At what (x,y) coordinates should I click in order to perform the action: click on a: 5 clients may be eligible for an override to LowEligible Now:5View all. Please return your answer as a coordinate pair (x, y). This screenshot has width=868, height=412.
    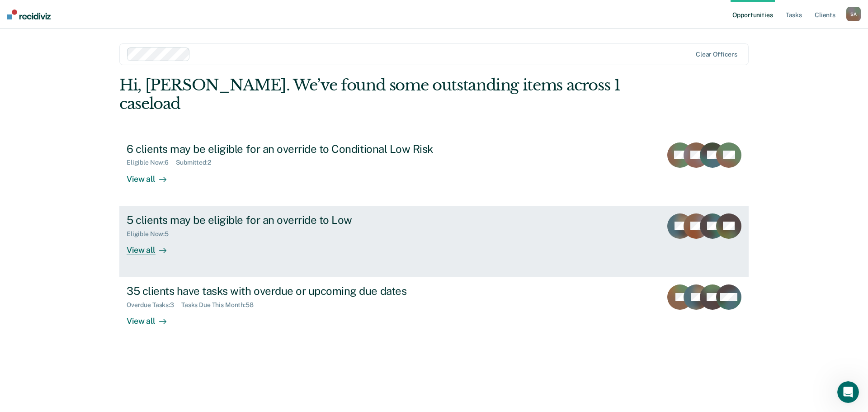
    Looking at the image, I should click on (434, 241).